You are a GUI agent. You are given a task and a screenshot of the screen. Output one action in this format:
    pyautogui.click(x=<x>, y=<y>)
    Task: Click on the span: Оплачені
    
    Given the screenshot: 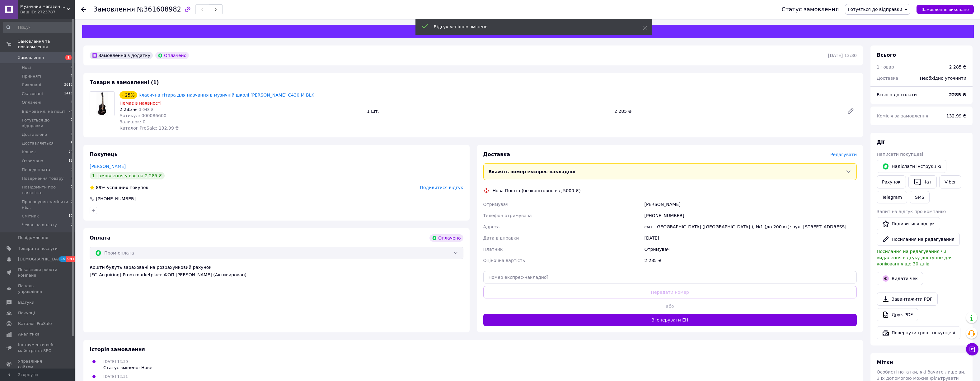 What is the action you would take?
    pyautogui.click(x=31, y=103)
    